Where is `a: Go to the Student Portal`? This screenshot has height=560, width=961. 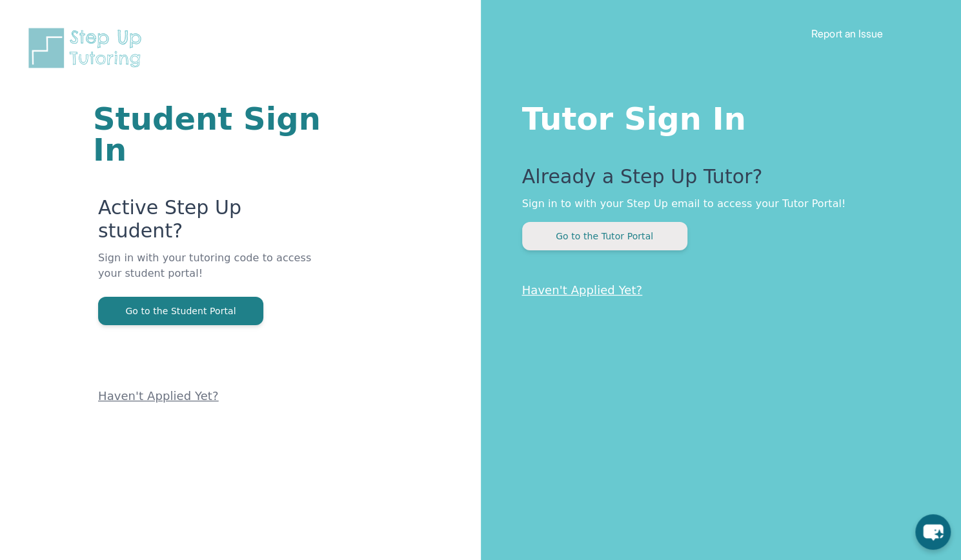
a: Go to the Student Portal is located at coordinates (181, 311).